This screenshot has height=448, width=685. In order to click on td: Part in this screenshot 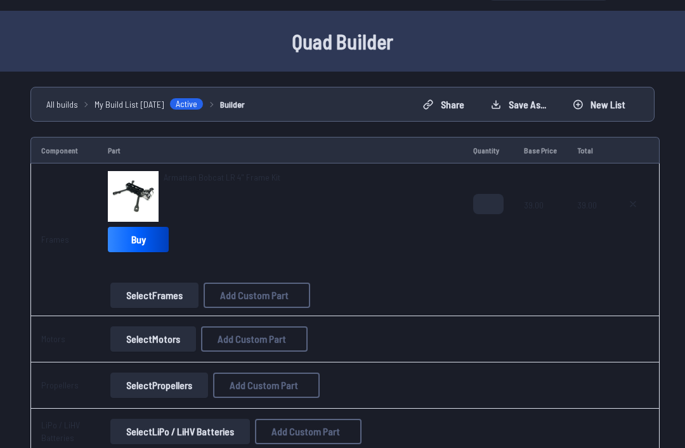, I will do `click(280, 151)`.